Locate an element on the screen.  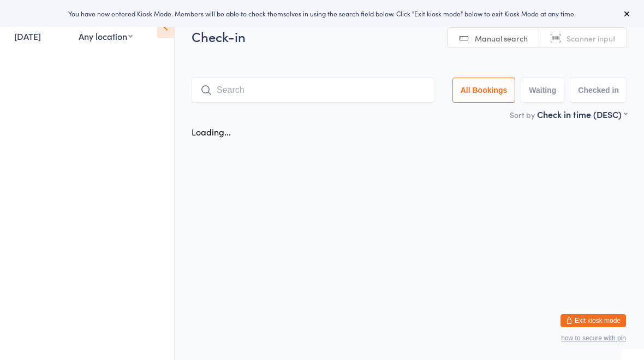
span: Scanner input is located at coordinates (591, 38).